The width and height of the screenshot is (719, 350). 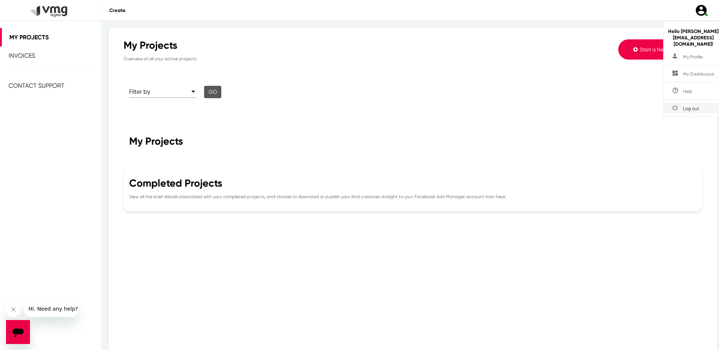 What do you see at coordinates (701, 10) in the screenshot?
I see `a: user` at bounding box center [701, 10].